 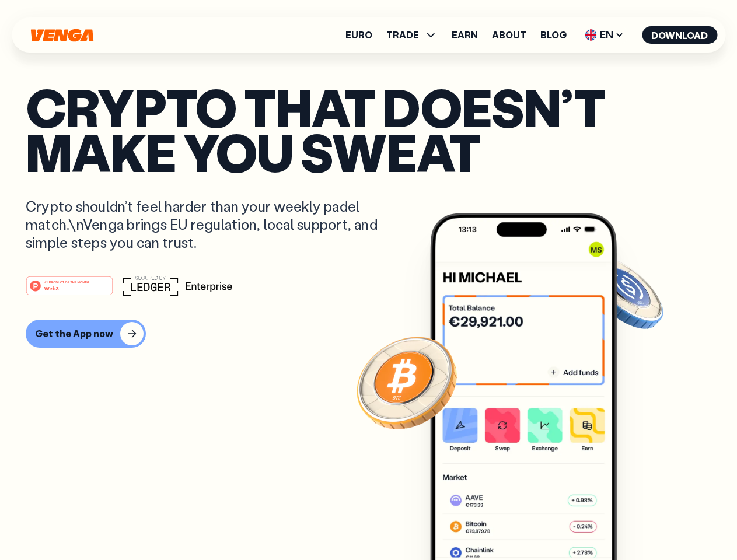 I want to click on svg: Home, so click(x=62, y=35).